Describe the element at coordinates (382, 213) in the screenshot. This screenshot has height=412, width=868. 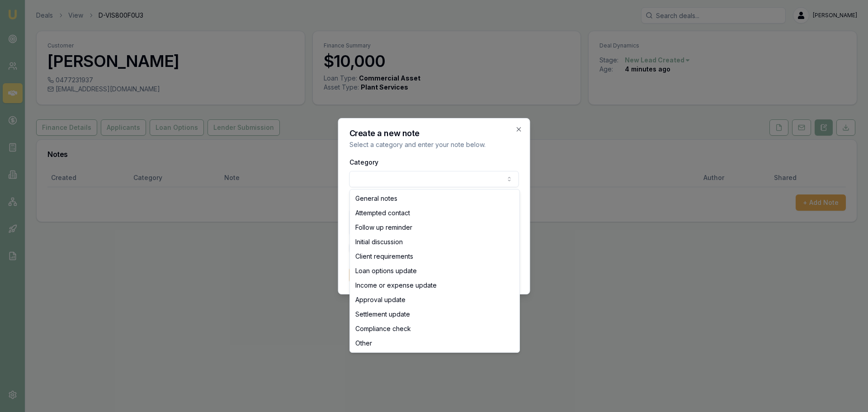
I see `span: Attempted contact` at that location.